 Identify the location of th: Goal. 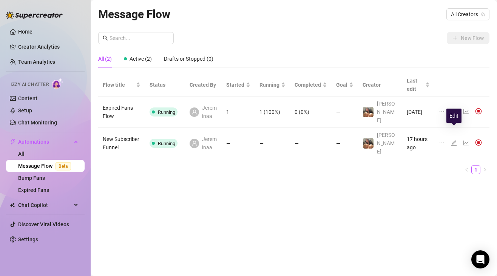
(345, 85).